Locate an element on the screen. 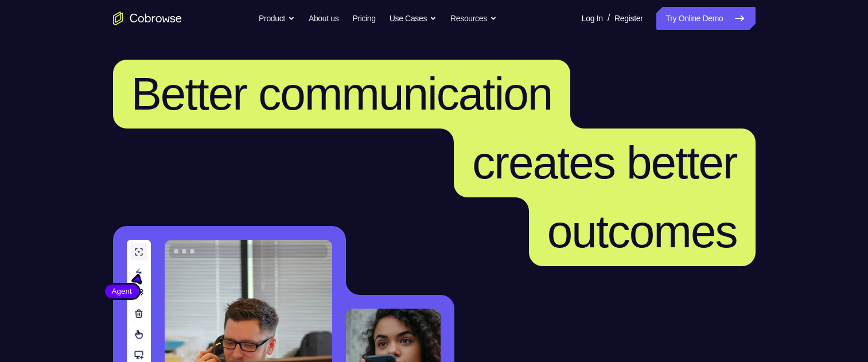 This screenshot has height=362, width=868. a: Register is located at coordinates (627, 18).